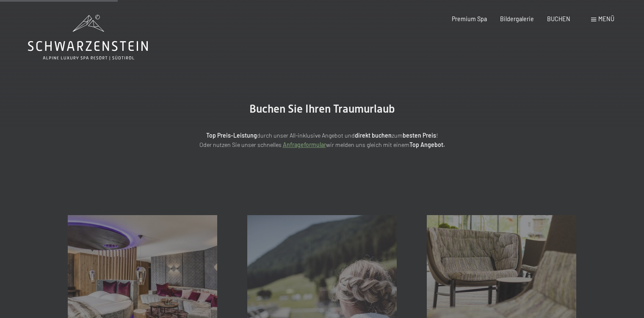  What do you see at coordinates (305, 145) in the screenshot?
I see `a: Anfrageformular` at bounding box center [305, 145].